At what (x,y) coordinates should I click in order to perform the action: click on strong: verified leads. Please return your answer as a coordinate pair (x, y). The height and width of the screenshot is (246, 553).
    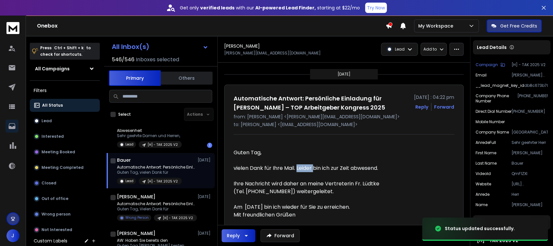
    Looking at the image, I should click on (218, 8).